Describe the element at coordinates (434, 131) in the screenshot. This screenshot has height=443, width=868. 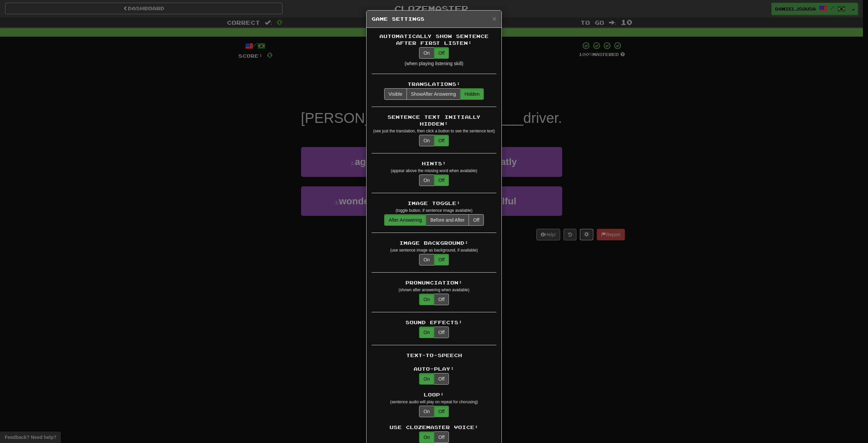
I see `small: (see just the translation, then click a button to see the sentence text)` at that location.